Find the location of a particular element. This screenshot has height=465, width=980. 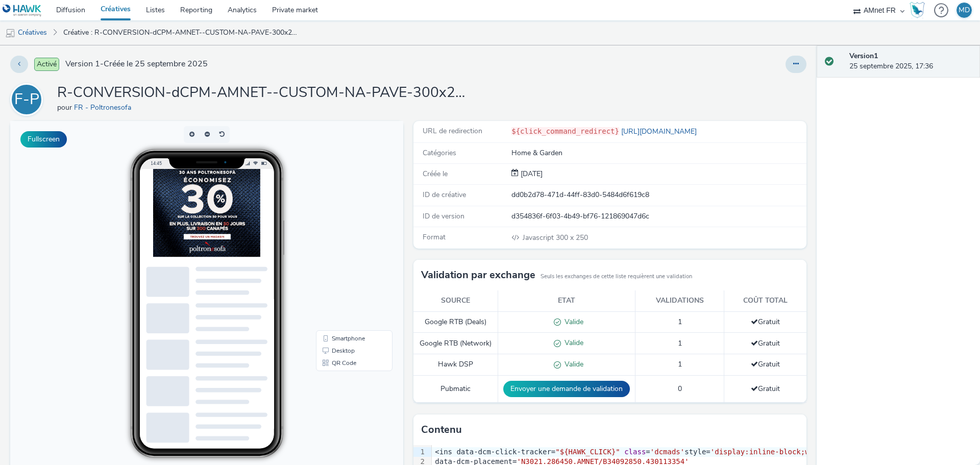

span: Format is located at coordinates (434, 237).